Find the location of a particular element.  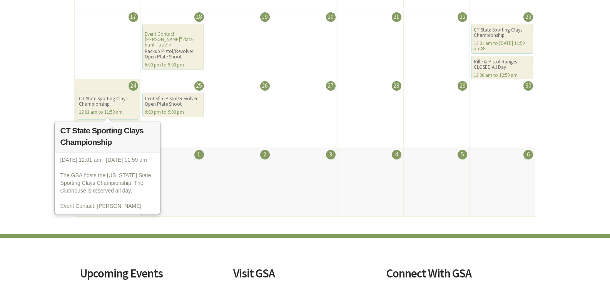

div: 17 is located at coordinates (133, 17).